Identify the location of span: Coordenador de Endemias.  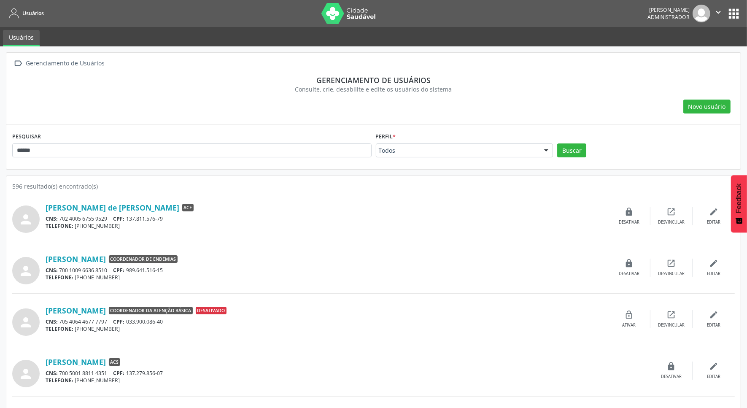
(143, 259).